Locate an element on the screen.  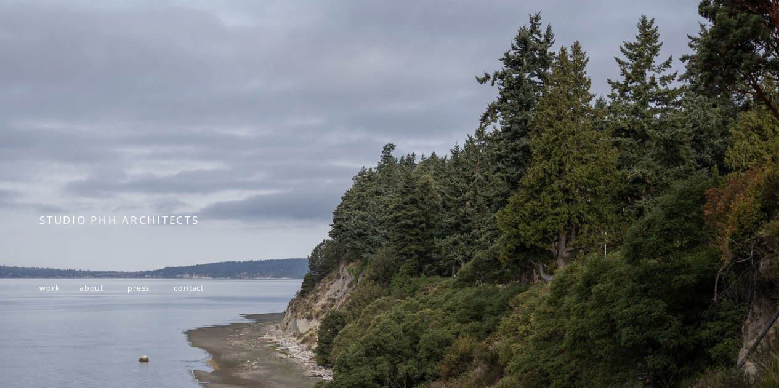
span: press is located at coordinates (139, 288).